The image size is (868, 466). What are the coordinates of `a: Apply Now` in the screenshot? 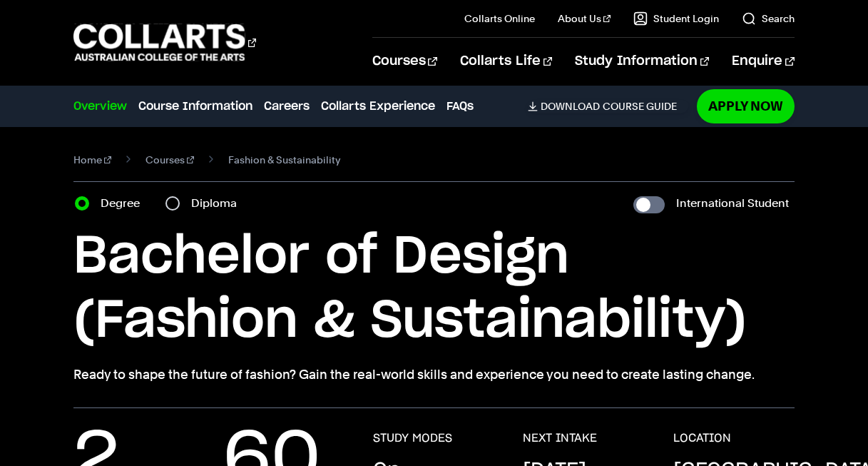 It's located at (745, 105).